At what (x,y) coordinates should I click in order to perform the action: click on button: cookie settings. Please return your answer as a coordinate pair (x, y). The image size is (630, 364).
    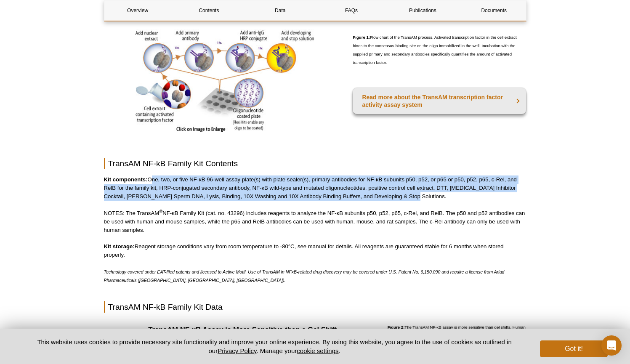
    Looking at the image, I should click on (318, 350).